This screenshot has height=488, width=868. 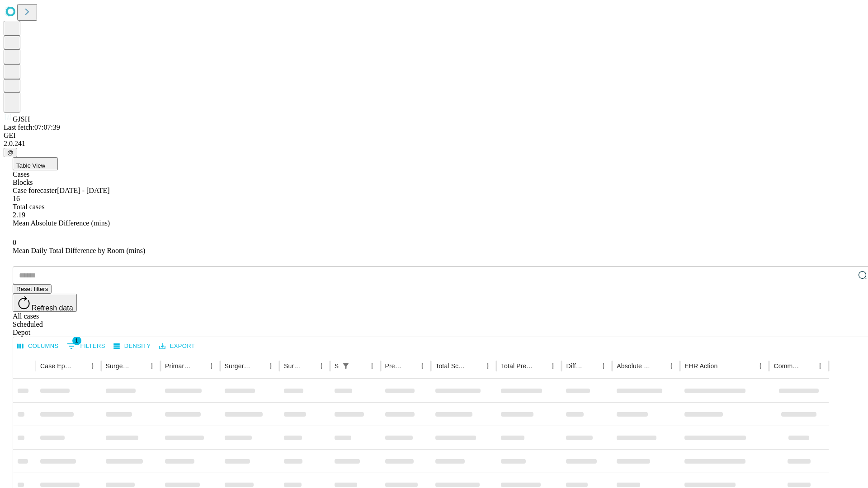 I want to click on div: Case Epic Id, so click(x=57, y=366).